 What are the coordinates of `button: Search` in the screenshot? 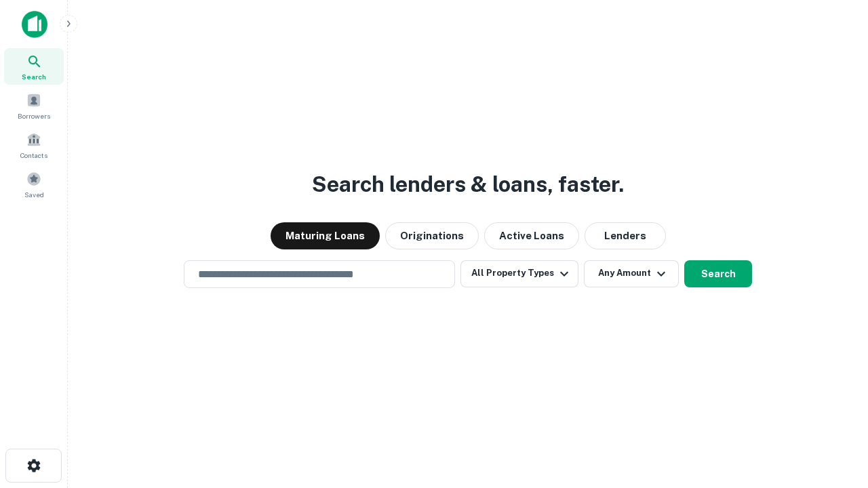 It's located at (719, 274).